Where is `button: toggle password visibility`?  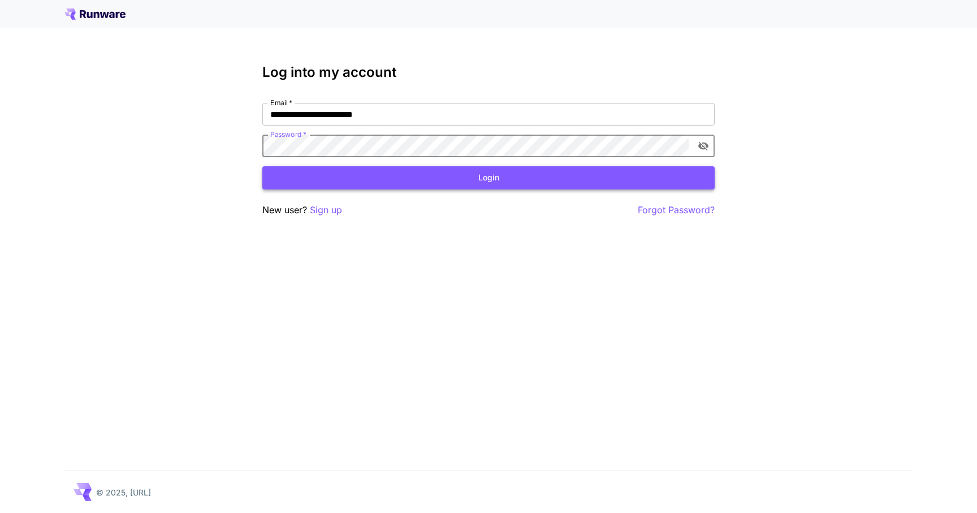
button: toggle password visibility is located at coordinates (704, 146).